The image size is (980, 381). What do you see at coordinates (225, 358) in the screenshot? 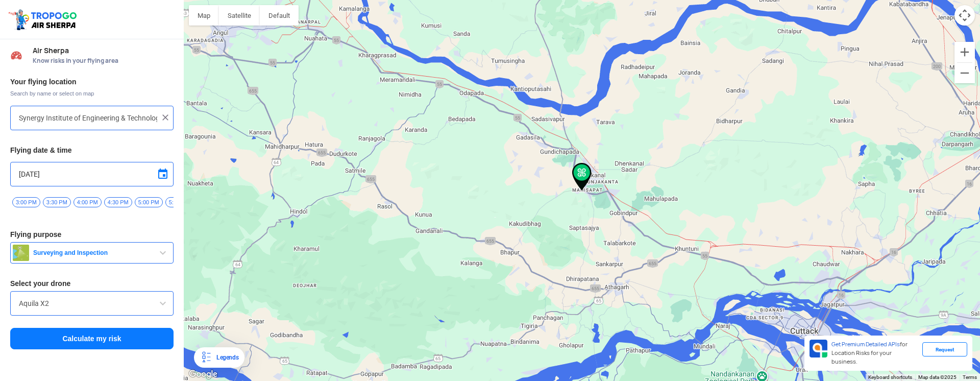
I see `div: Legends` at bounding box center [225, 358].